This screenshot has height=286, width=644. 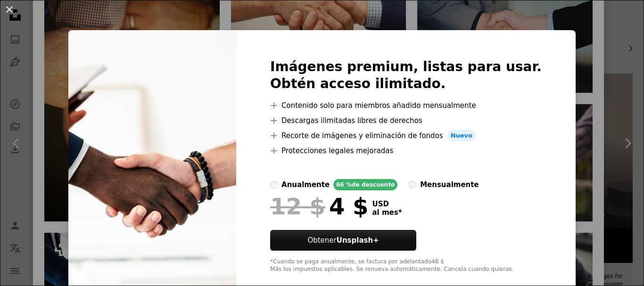 What do you see at coordinates (405, 121) in the screenshot?
I see `li: Descargas ilimitadas libres de derechos` at bounding box center [405, 121].